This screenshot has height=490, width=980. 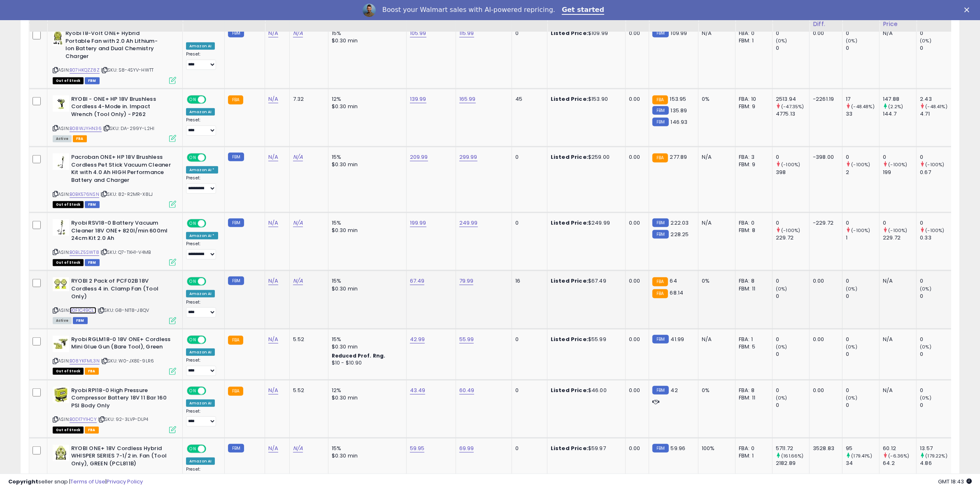 What do you see at coordinates (418, 281) in the screenshot?
I see `a: 67.49` at bounding box center [418, 281].